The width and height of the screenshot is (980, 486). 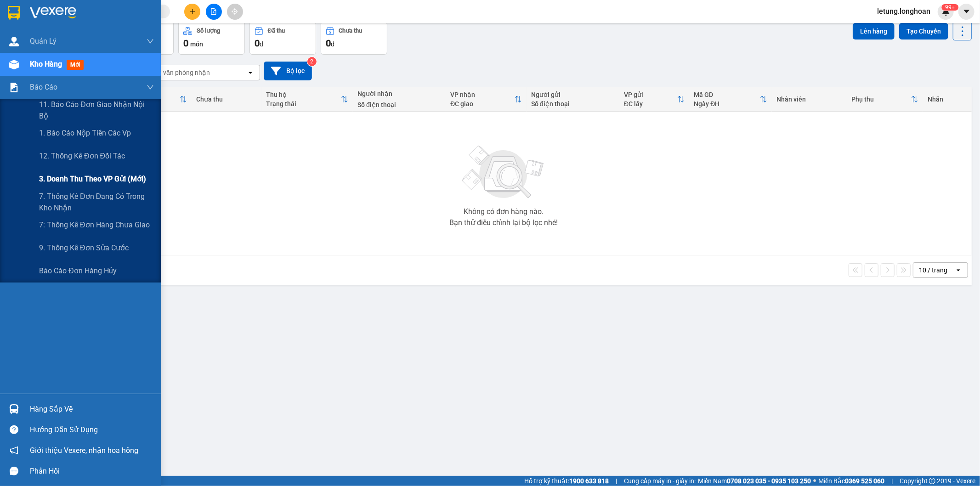 I want to click on div: Phụ thu, so click(x=881, y=100).